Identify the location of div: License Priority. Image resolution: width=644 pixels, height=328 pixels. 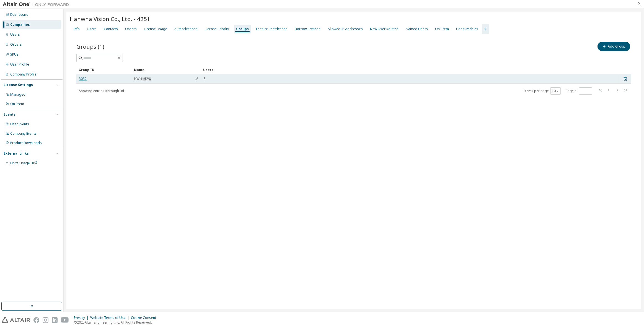
(217, 29).